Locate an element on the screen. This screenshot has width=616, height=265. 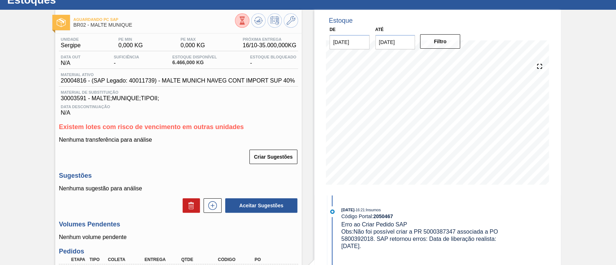
span: Estoque Bloqueado is located at coordinates (273, 57).